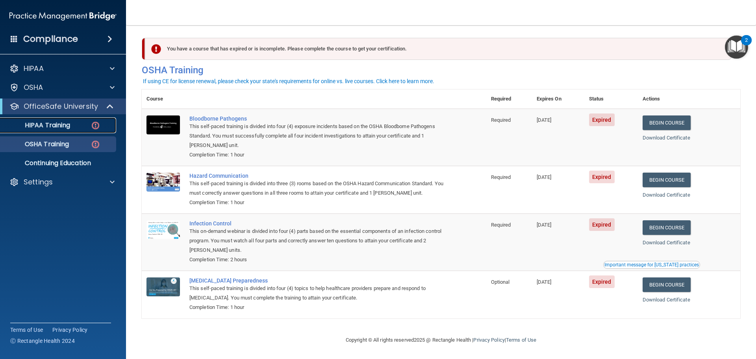  Describe the element at coordinates (289, 81) in the screenshot. I see `button: If using CE for license renewal, please check your state's requirements for online vs. live cours...` at that location.